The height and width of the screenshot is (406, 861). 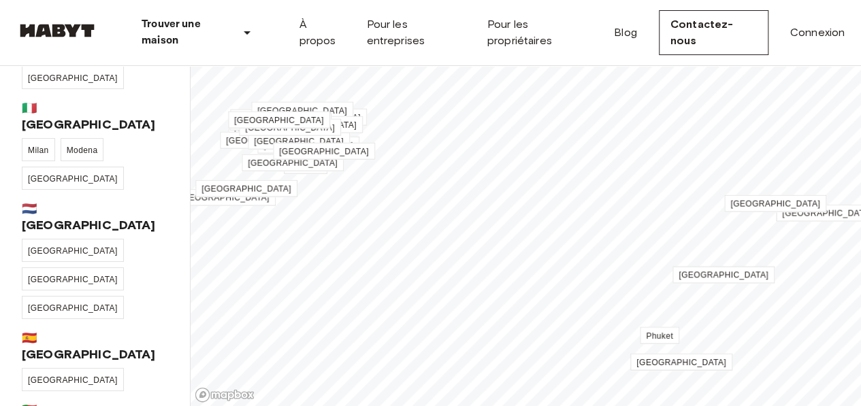 I want to click on span: Milan, so click(x=38, y=150).